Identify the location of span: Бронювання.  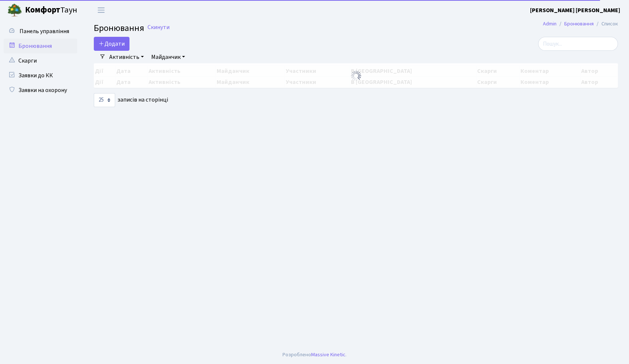
(119, 28).